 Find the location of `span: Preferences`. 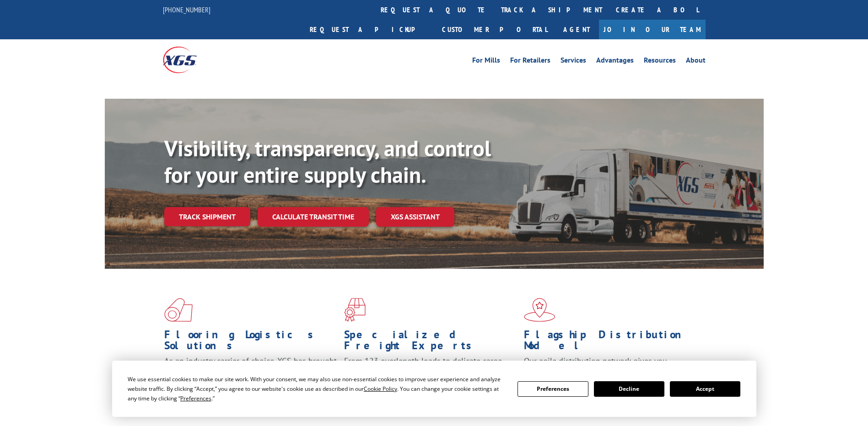

span: Preferences is located at coordinates (196, 398).